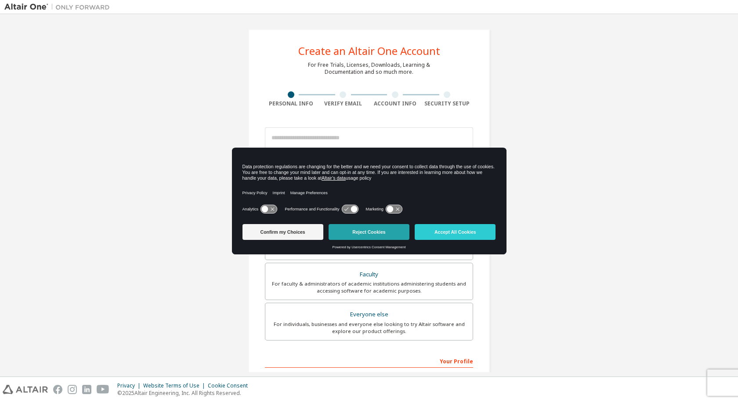 This screenshot has height=402, width=738. I want to click on img: altair_logo.svg, so click(25, 389).